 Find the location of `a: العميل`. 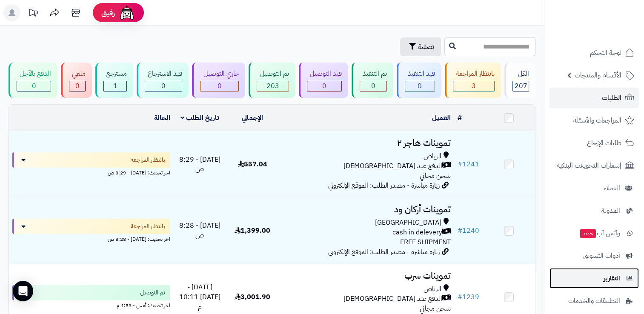

a: العميل is located at coordinates (441, 118).